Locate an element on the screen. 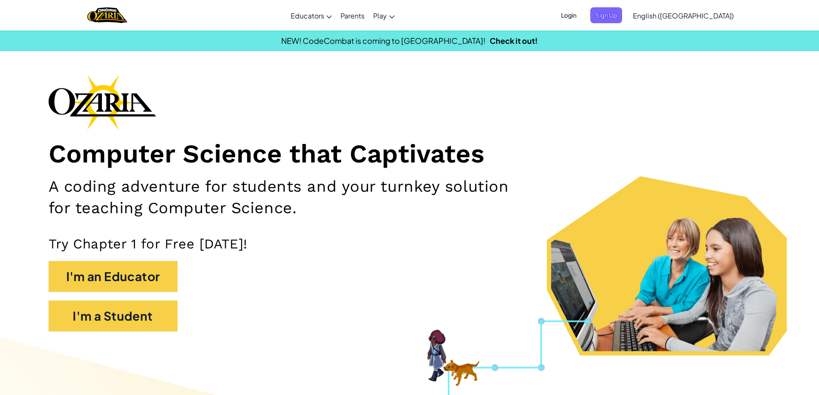 The height and width of the screenshot is (395, 819). button: I'm a Student is located at coordinates (113, 316).